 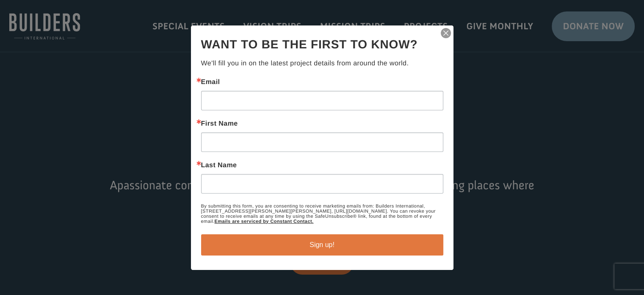 What do you see at coordinates (138, 25) in the screenshot?
I see `button: Donate` at bounding box center [138, 25].